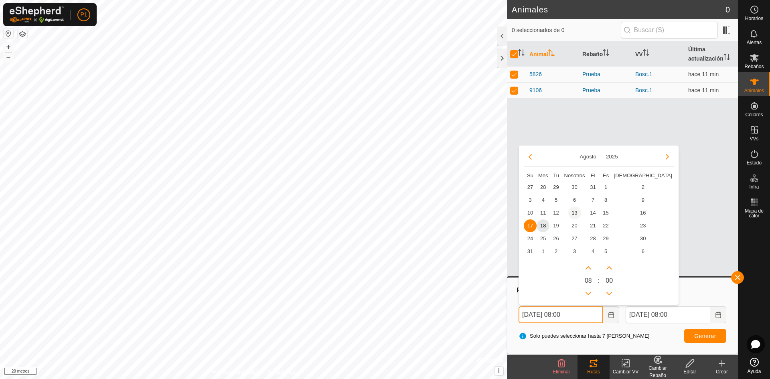  I want to click on font: 20, so click(574, 225).